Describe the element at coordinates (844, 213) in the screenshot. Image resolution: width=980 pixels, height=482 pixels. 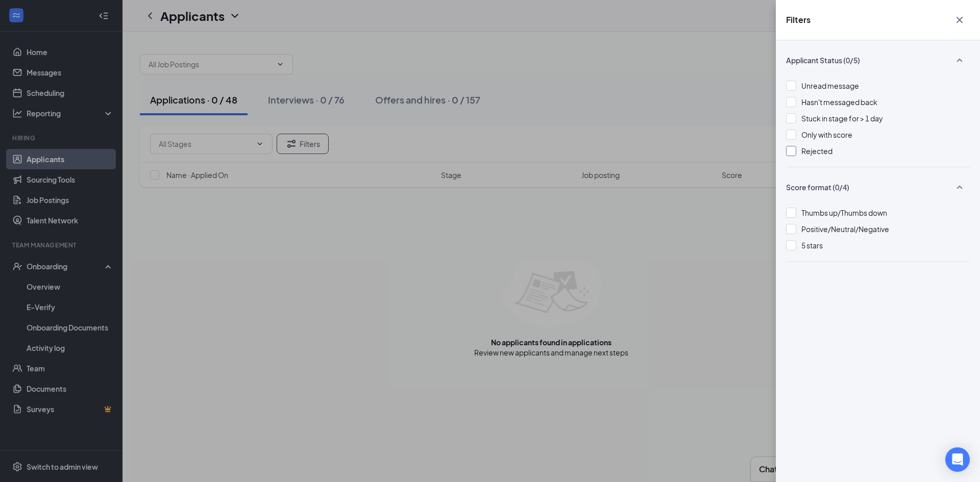
I see `span: Thumbs up/Thumbs down` at that location.